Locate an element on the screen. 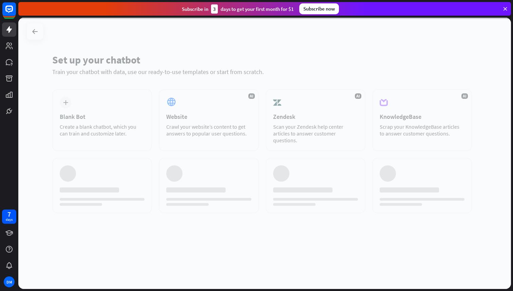  div: days is located at coordinates (9, 219).